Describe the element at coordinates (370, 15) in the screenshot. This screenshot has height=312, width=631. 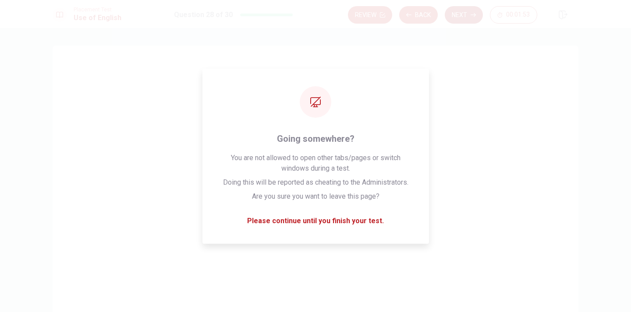
I see `button: Review` at that location.